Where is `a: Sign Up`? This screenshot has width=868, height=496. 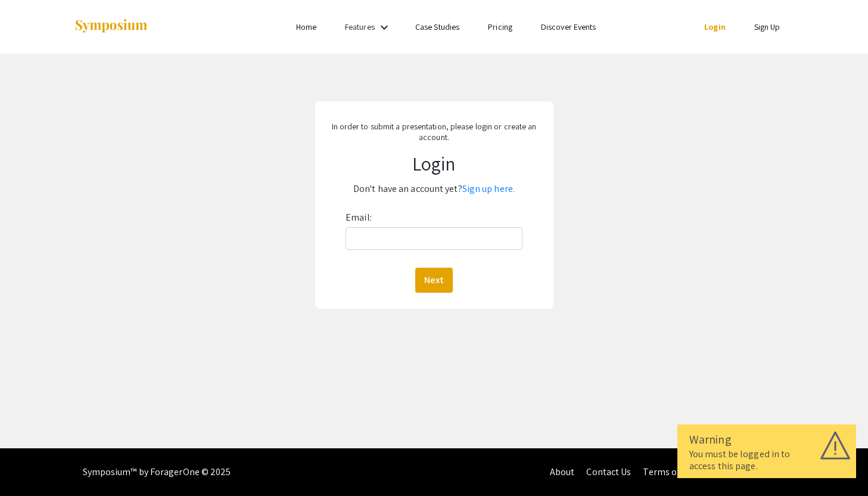 a: Sign Up is located at coordinates (767, 27).